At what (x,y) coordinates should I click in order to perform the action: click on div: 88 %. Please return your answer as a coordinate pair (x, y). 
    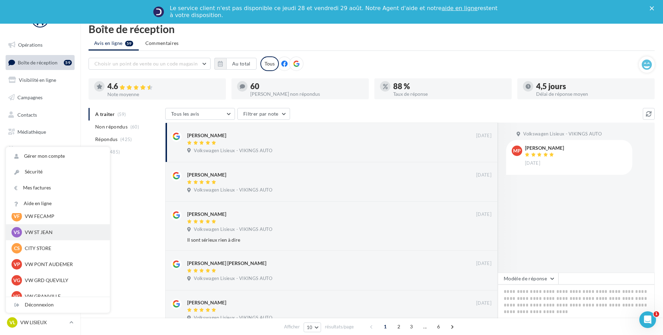
    Looking at the image, I should click on (449, 86).